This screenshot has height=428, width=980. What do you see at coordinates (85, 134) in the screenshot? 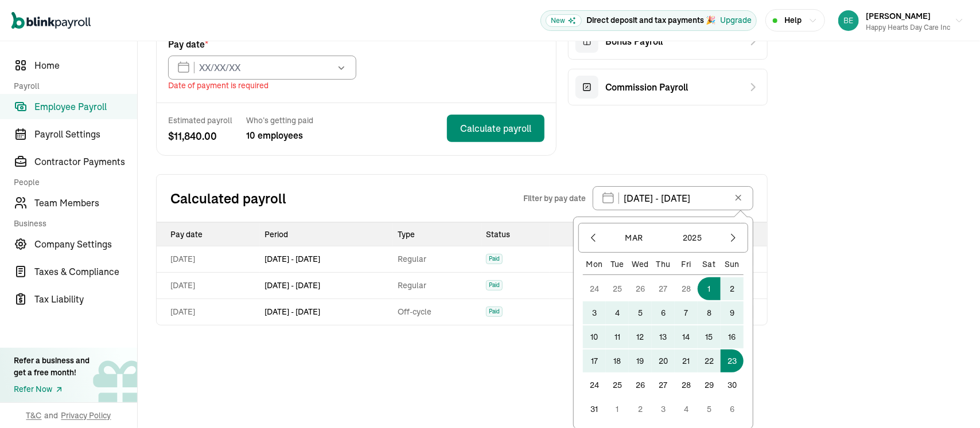
I see `span: Payroll Settings` at bounding box center [85, 134].